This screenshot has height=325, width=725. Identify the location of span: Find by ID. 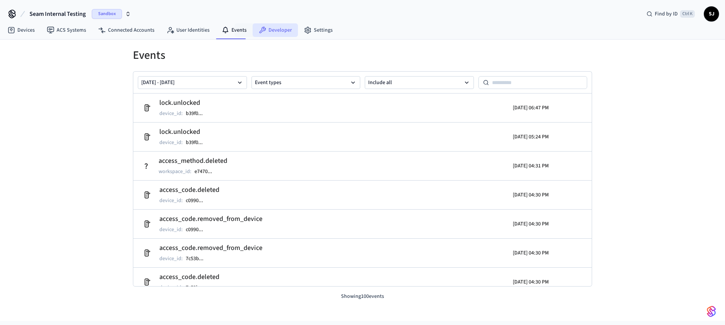
(666, 14).